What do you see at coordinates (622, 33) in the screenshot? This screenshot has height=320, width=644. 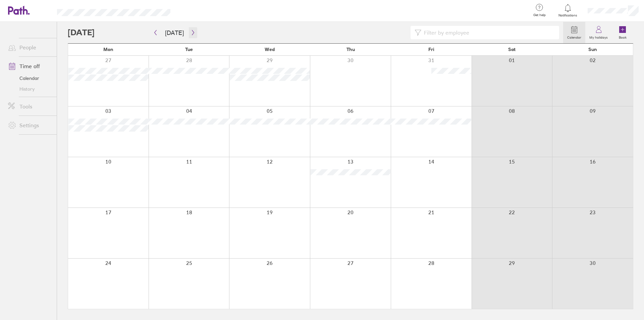 I see `a: Book` at bounding box center [622, 33].